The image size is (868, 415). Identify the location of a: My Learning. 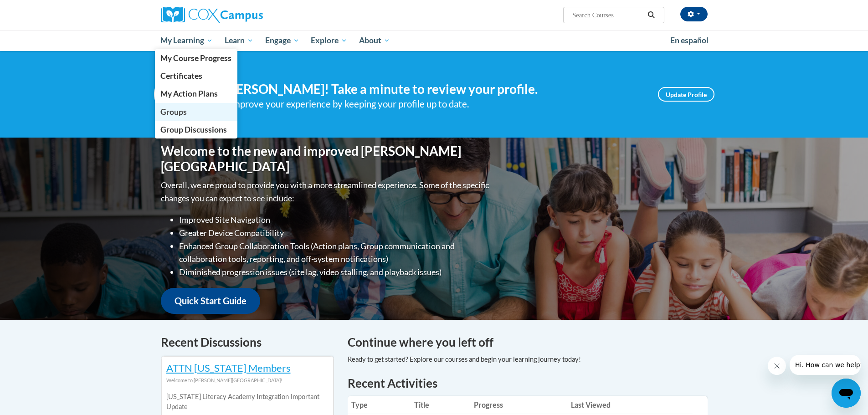
(187, 41).